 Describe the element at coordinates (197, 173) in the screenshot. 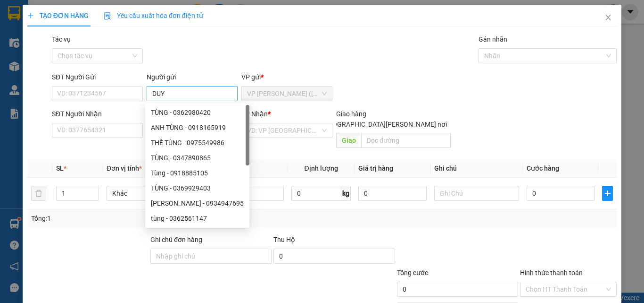

I see `div: Tùng - 0918885105` at that location.